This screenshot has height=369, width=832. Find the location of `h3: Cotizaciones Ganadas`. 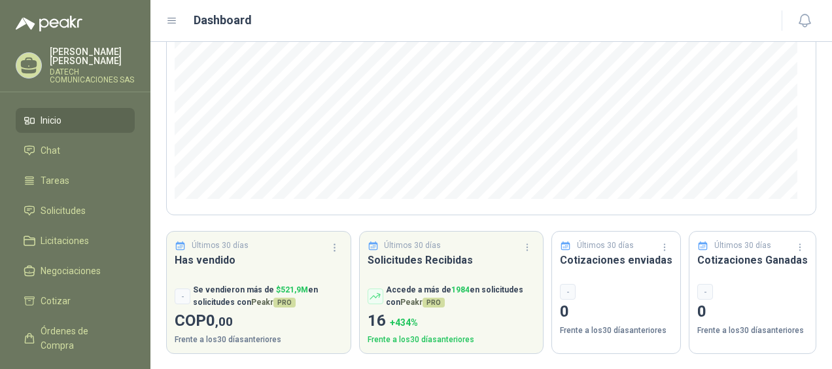

h3: Cotizaciones Ganadas is located at coordinates (752, 260).